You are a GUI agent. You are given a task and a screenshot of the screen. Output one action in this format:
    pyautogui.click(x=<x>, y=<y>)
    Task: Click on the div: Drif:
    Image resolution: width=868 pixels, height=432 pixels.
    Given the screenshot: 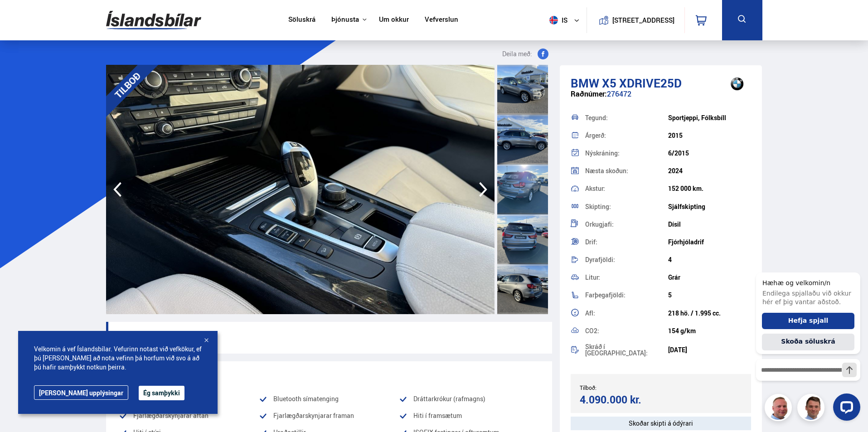 What is the action you would take?
    pyautogui.click(x=626, y=242)
    